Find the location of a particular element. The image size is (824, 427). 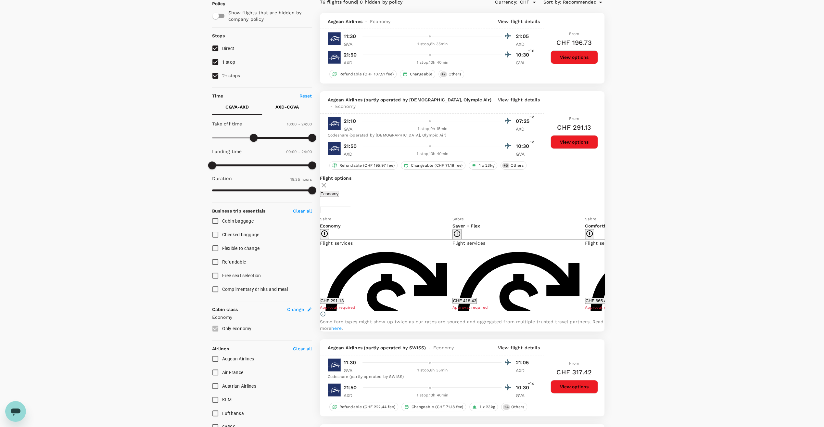

span: Aegean Airlines is located at coordinates (345, 21).